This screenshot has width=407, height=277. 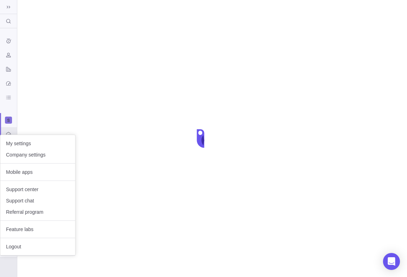 I want to click on a: Support center, so click(x=38, y=189).